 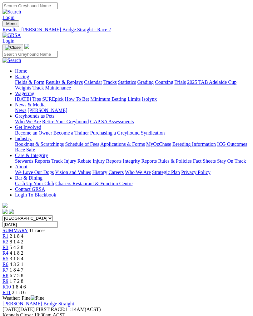 What do you see at coordinates (71, 161) in the screenshot?
I see `a: Track Injury Rebate` at bounding box center [71, 161].